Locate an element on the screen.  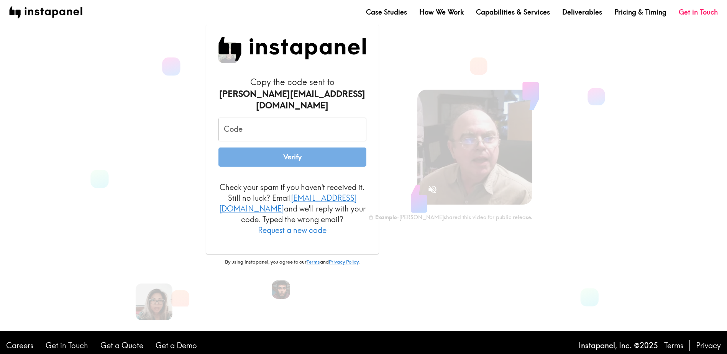
img: instapanel is located at coordinates (46, 12).